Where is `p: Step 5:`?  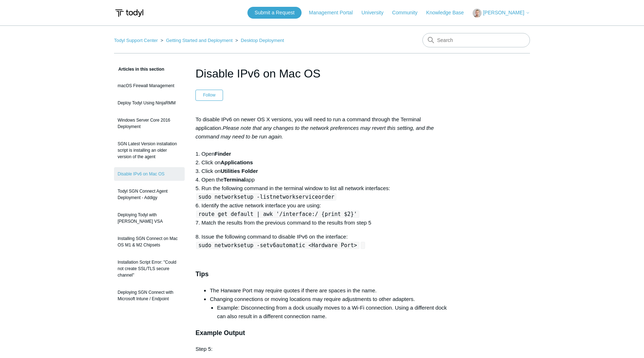 p: Step 5: is located at coordinates (322, 349).